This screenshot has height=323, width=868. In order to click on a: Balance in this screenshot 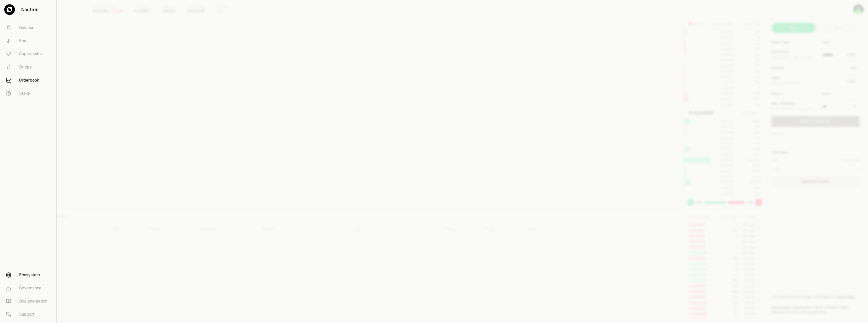, I will do `click(28, 28)`.